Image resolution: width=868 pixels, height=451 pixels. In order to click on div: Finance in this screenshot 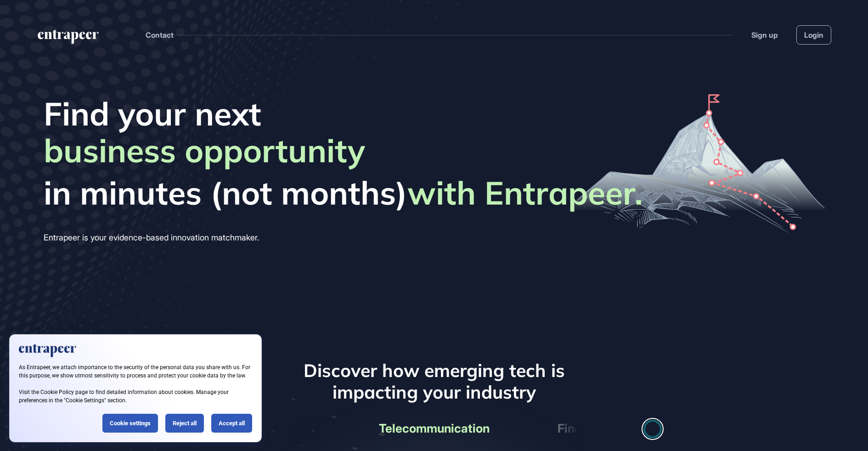, I will do `click(580, 429)`.